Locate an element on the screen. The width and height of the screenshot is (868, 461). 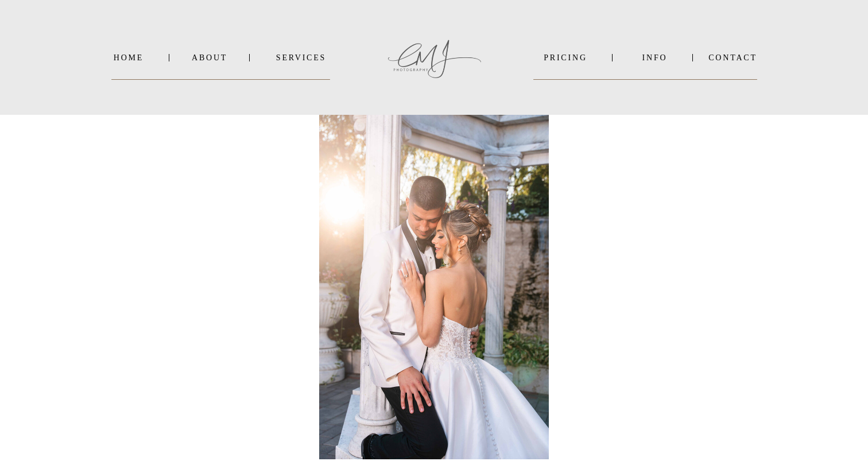
nav: SERVICES is located at coordinates (301, 57).